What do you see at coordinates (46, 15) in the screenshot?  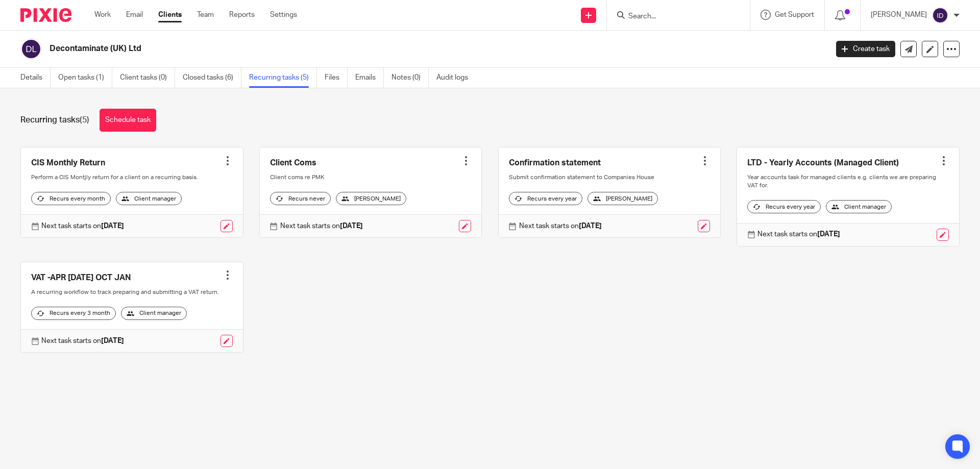 I see `img: Pixie` at bounding box center [46, 15].